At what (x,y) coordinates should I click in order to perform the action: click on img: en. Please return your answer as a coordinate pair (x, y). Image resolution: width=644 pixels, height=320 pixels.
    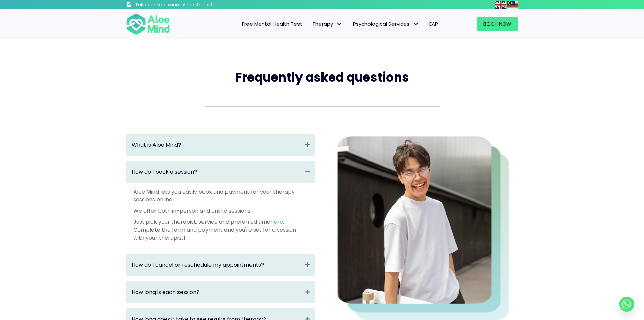
    Looking at the image, I should click on (501, 5).